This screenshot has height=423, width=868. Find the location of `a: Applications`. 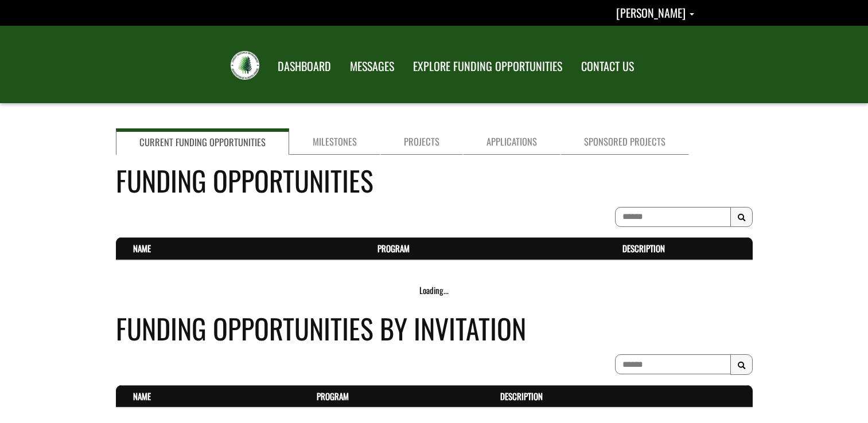

a: Applications is located at coordinates (512, 141).